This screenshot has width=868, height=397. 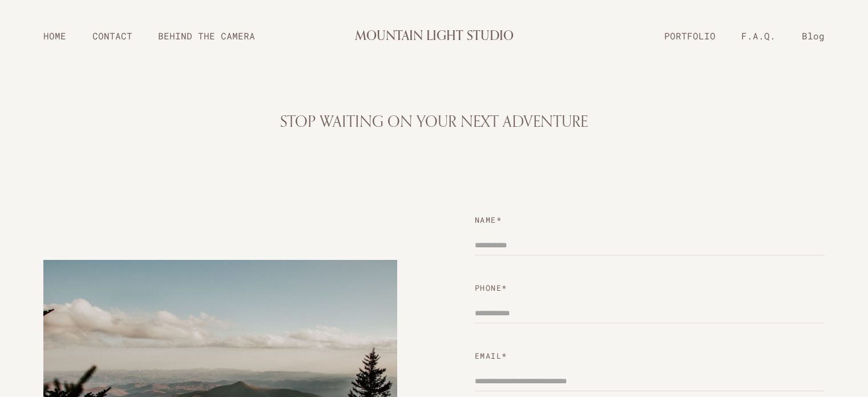 I want to click on a: F.A.Q., so click(x=758, y=35).